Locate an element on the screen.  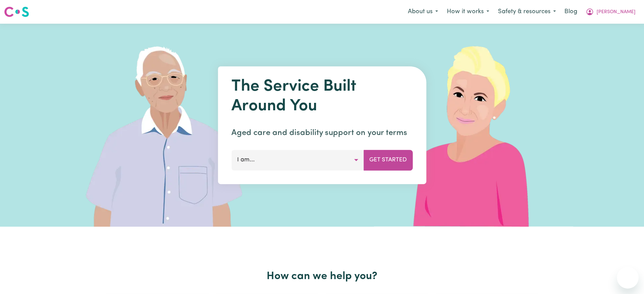
button: My Account is located at coordinates (610, 12).